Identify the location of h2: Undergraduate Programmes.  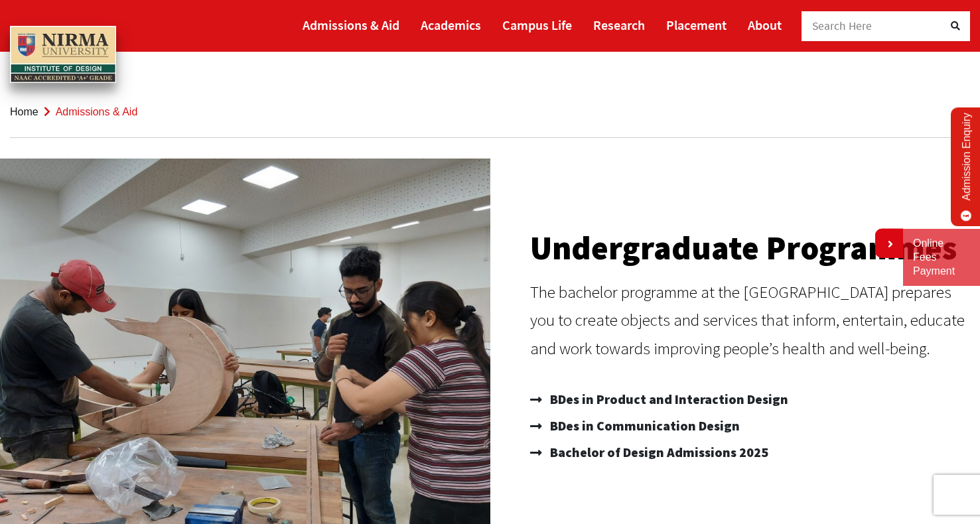
(748, 248).